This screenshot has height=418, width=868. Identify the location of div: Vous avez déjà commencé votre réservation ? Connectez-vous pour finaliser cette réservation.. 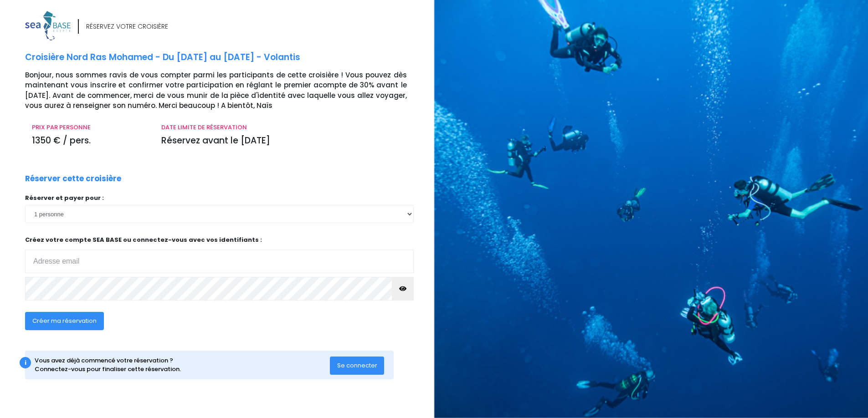
(182, 365).